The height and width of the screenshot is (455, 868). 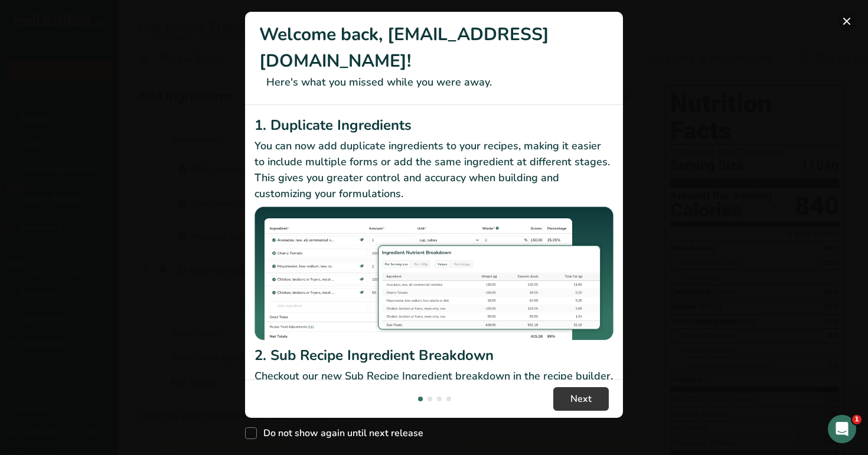 What do you see at coordinates (434, 273) in the screenshot?
I see `img: Duplicate Ingredients` at bounding box center [434, 273].